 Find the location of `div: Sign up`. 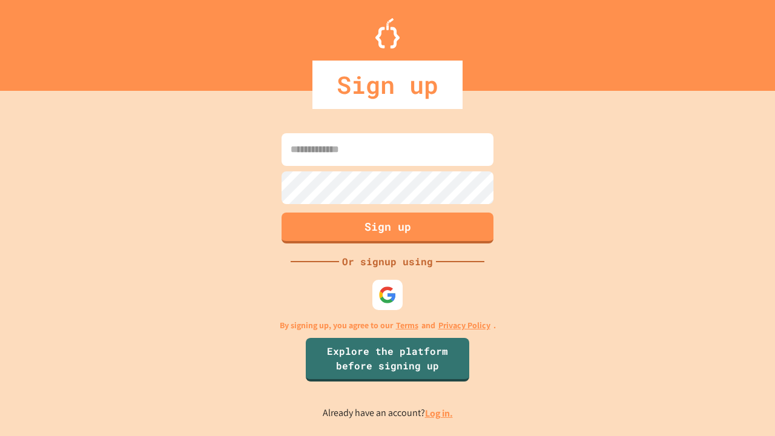

div: Sign up is located at coordinates (388, 85).